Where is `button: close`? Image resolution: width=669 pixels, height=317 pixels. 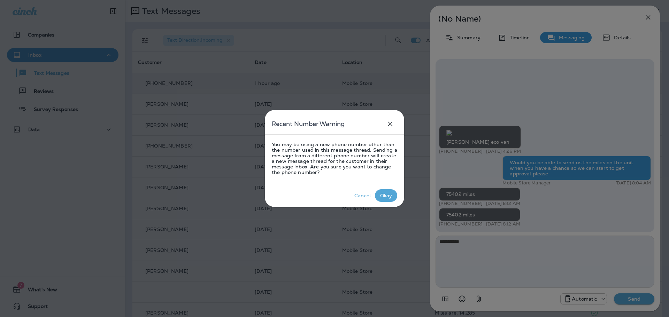 button: close is located at coordinates (390, 124).